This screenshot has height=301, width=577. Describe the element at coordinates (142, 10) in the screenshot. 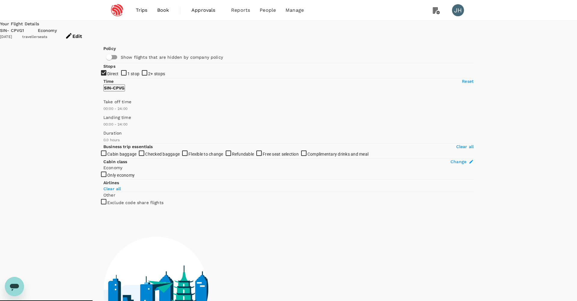

I see `span: Trips` at that location.